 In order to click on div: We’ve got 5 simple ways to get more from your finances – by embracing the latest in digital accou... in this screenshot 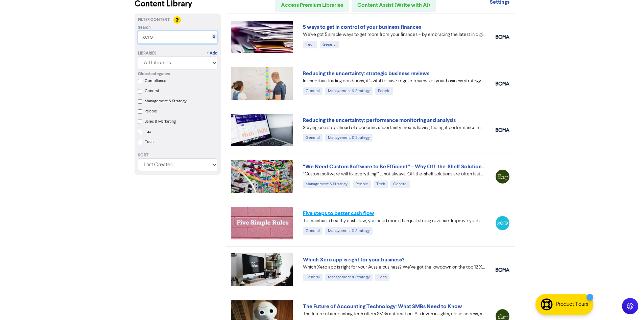, I will do `click(394, 35)`.